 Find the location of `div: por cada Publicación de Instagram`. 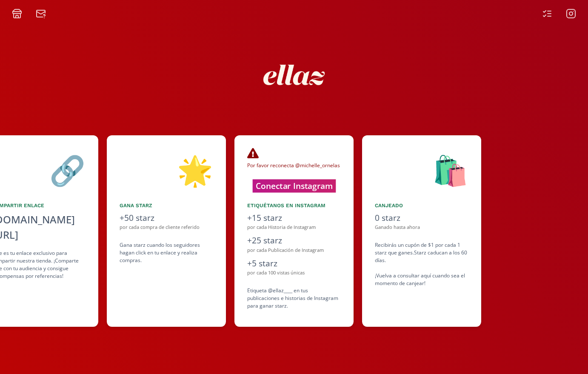

div: por cada Publicación de Instagram is located at coordinates (294, 250).